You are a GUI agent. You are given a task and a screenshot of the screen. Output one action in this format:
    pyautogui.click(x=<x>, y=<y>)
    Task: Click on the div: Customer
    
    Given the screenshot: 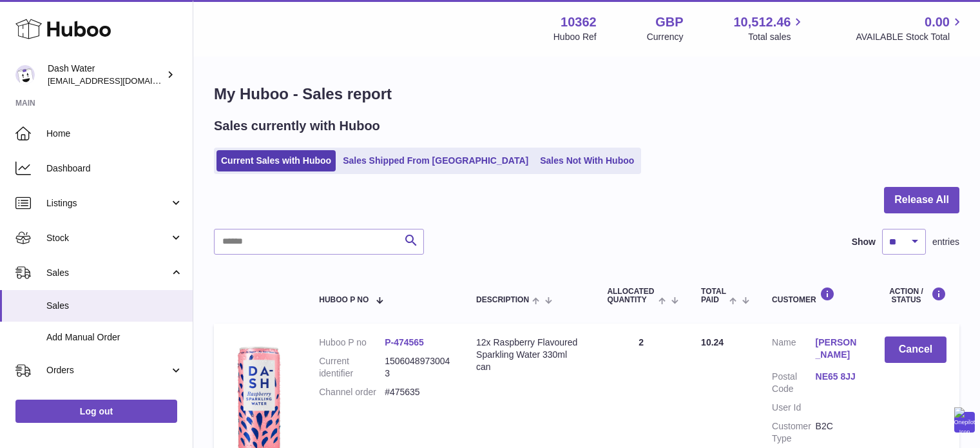 What is the action you would take?
    pyautogui.click(x=814, y=295)
    